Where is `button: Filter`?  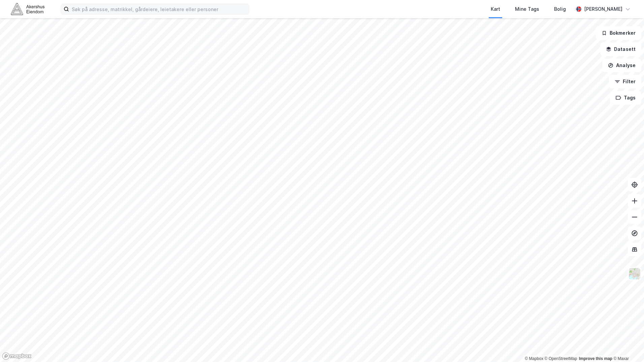 button: Filter is located at coordinates (625, 82).